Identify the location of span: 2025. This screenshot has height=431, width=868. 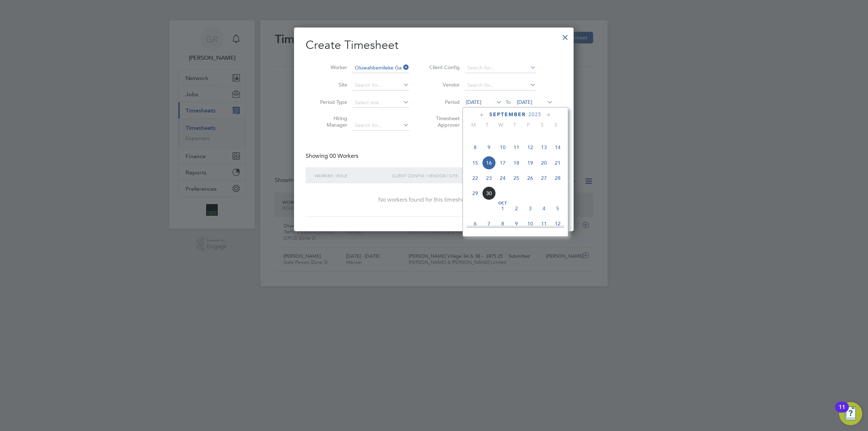
(535, 114).